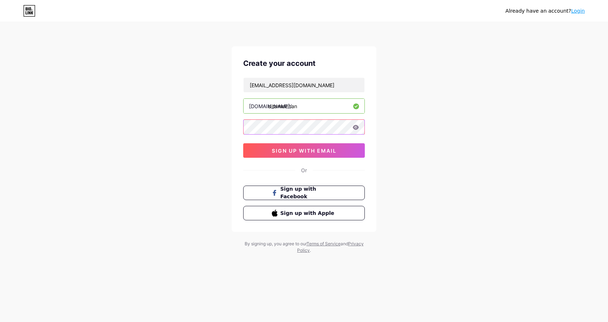 Image resolution: width=608 pixels, height=322 pixels. I want to click on a: Sign up with Apple, so click(304, 213).